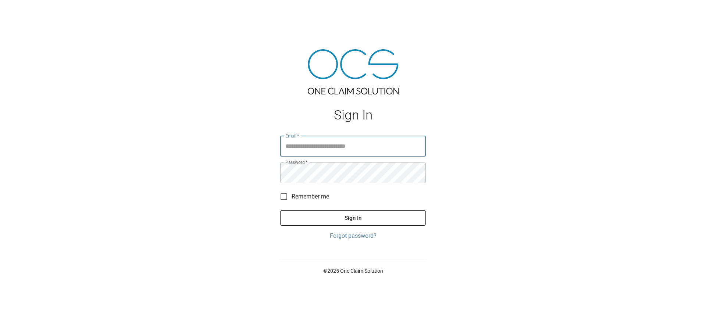 This screenshot has width=706, height=315. What do you see at coordinates (353, 115) in the screenshot?
I see `h1: Sign In` at bounding box center [353, 115].